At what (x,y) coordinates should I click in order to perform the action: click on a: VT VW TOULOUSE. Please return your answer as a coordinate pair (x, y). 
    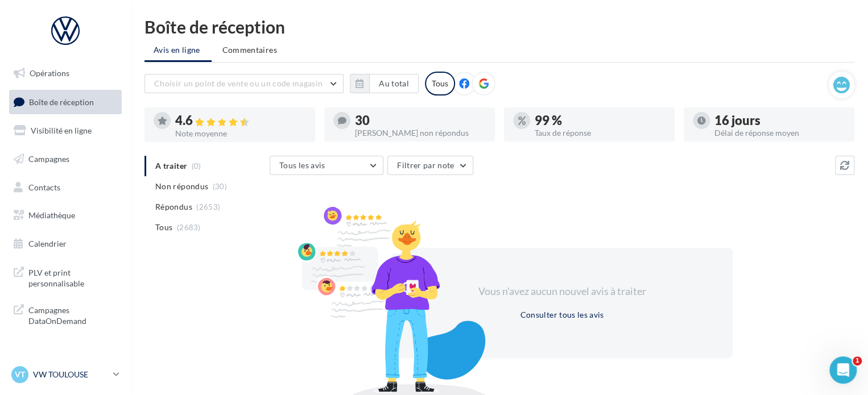
    Looking at the image, I should click on (65, 374).